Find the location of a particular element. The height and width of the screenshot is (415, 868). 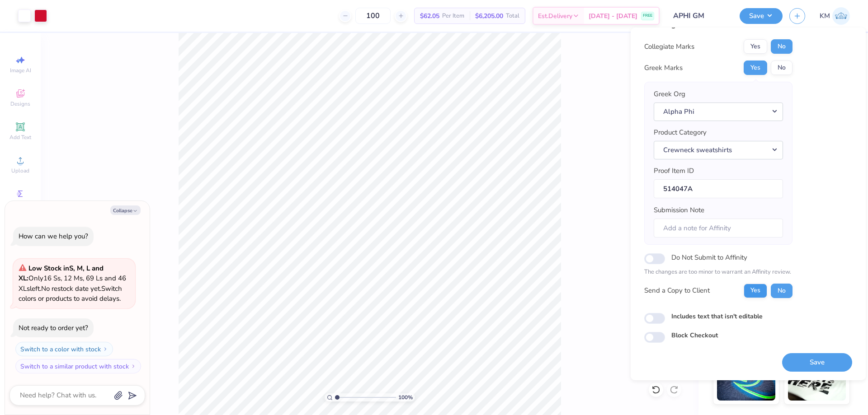

button: Collapse is located at coordinates (125, 210).